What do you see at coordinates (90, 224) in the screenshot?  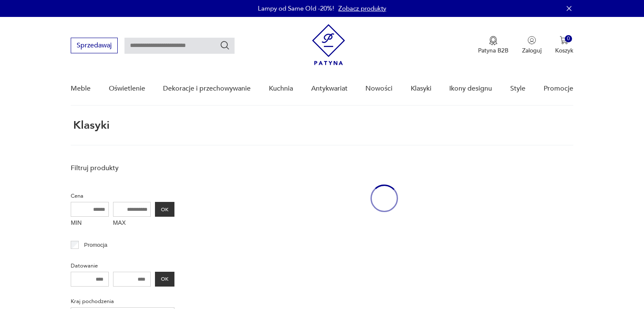 I see `label: MIN` at bounding box center [90, 224].